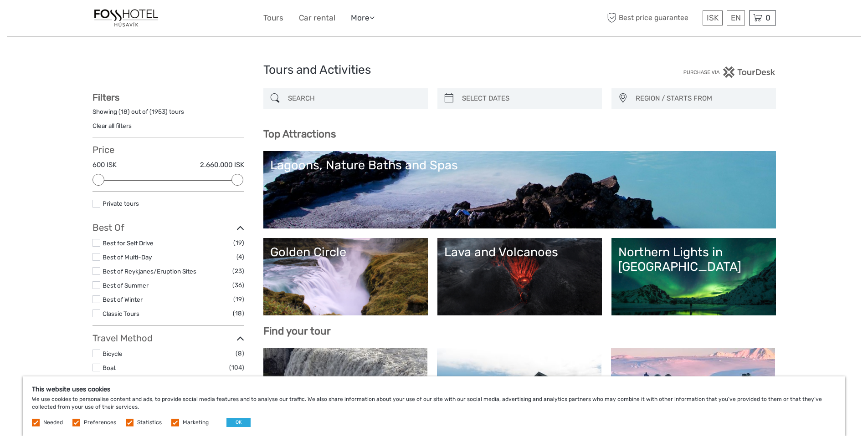  What do you see at coordinates (729, 72) in the screenshot?
I see `img: PurchaseViaTourDesk.png` at bounding box center [729, 72].